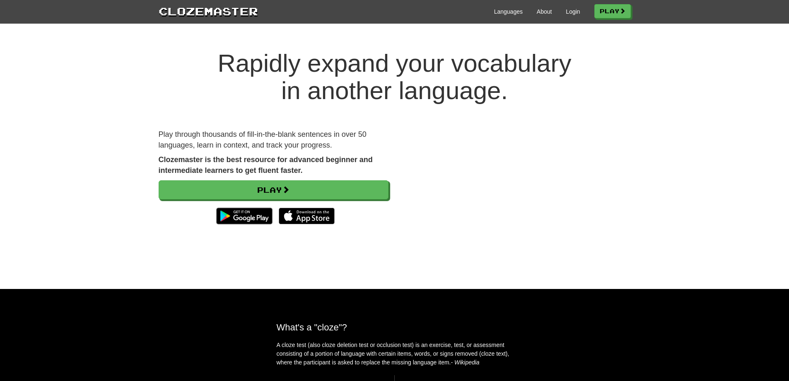  Describe the element at coordinates (208, 11) in the screenshot. I see `a: Clozemaster` at that location.